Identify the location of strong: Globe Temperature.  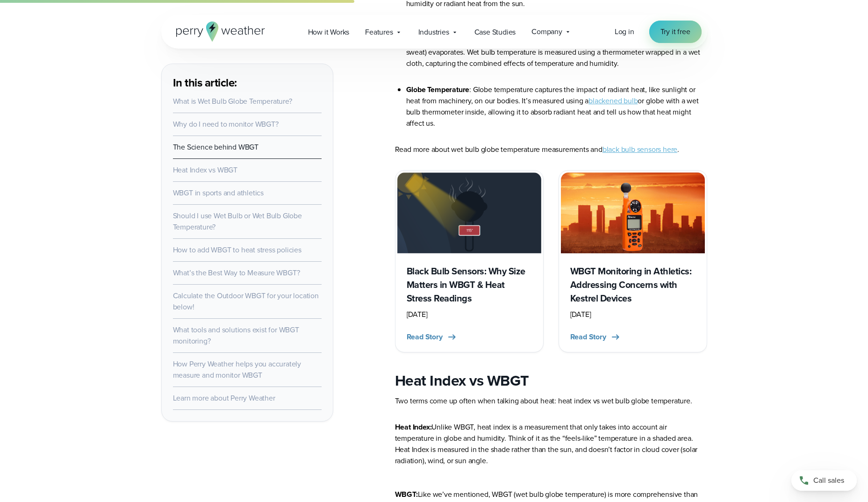
(438, 89).